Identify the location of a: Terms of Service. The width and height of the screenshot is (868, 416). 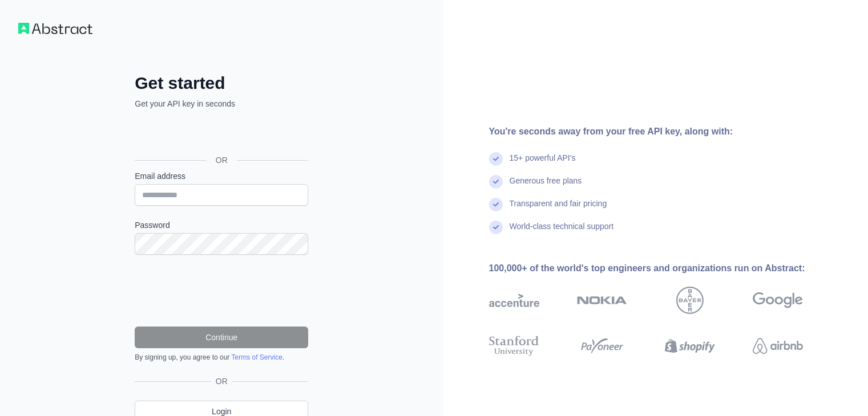
(256, 357).